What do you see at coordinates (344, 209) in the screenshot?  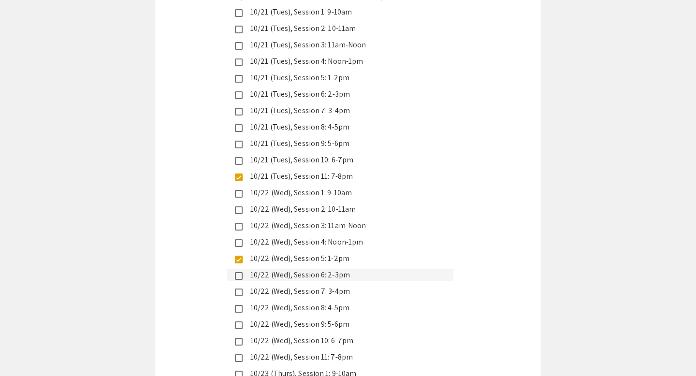 I see `div: 10/22 (Wed), Session 2: 10-11am` at bounding box center [344, 209].